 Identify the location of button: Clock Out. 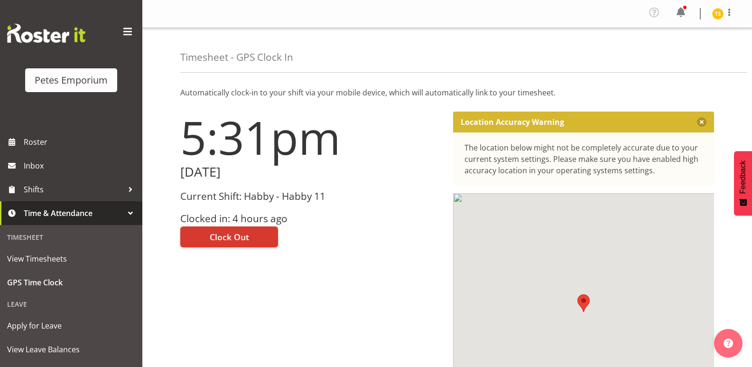
(229, 237).